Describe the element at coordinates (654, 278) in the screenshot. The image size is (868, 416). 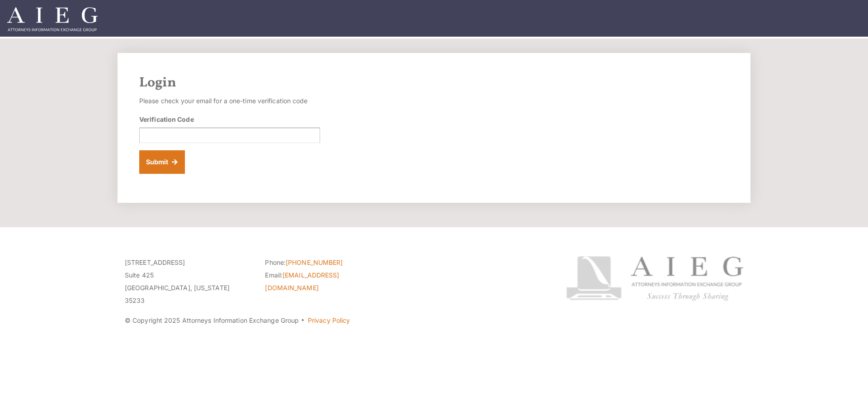
I see `img: Attorneys Information Exchange Group logo` at that location.